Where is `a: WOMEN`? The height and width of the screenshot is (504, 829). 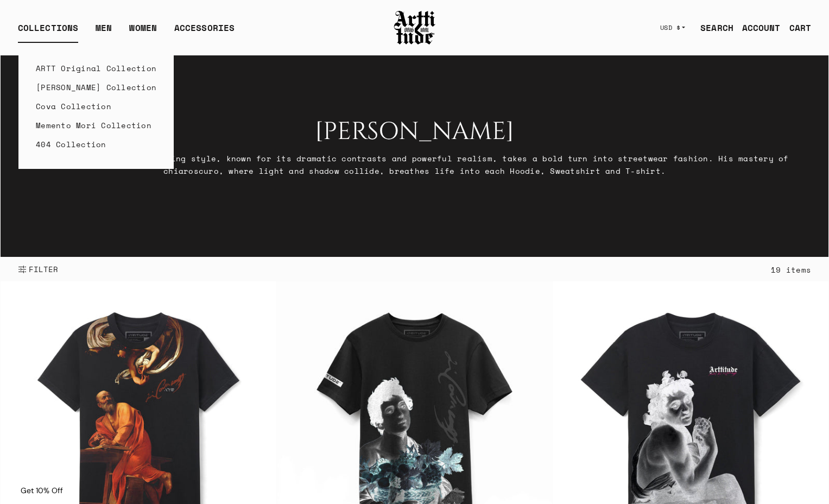
a: WOMEN is located at coordinates (142, 32).